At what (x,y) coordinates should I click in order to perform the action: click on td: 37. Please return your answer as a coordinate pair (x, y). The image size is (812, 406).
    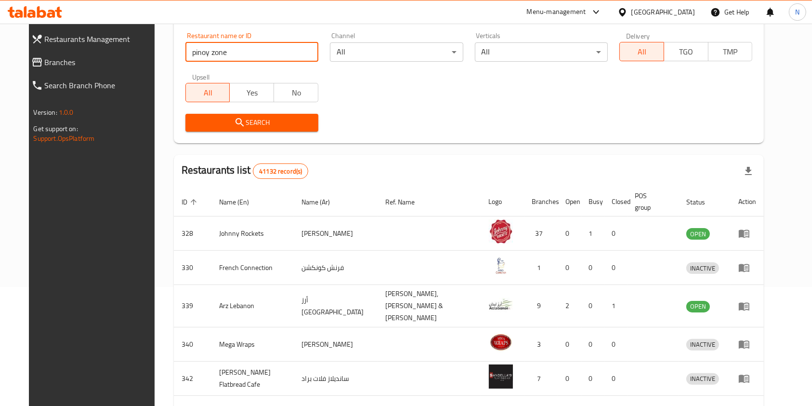
    Looking at the image, I should click on (542, 233).